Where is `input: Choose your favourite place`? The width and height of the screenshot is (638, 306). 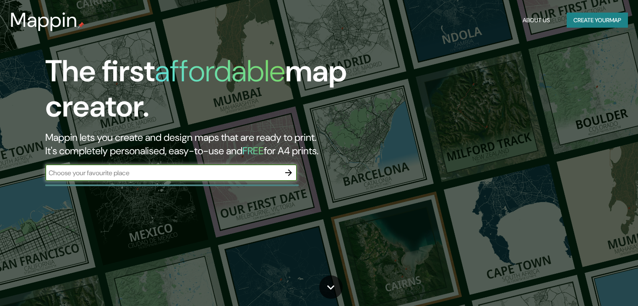 input: Choose your favourite place is located at coordinates (163, 173).